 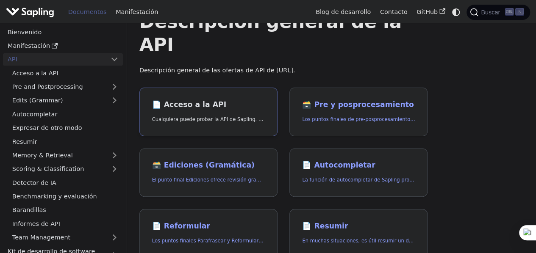 What do you see at coordinates (208, 227) in the screenshot?
I see `h2: Expresar de otro modo` at bounding box center [208, 227].